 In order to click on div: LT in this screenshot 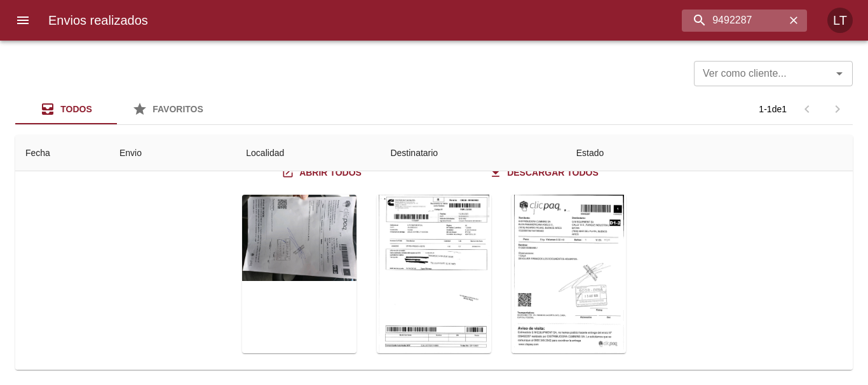, I will do `click(840, 20)`.